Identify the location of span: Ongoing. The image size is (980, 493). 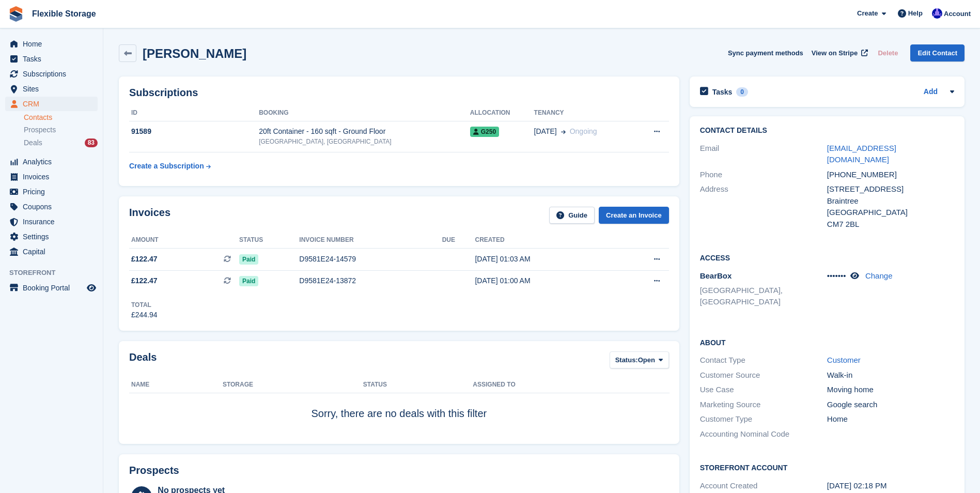
(583, 131).